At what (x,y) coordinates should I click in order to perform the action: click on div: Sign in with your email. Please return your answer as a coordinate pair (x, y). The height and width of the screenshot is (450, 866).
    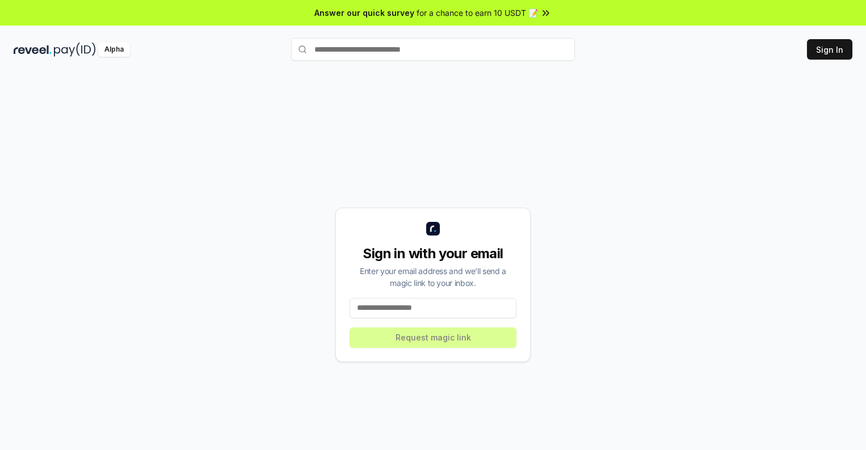
    Looking at the image, I should click on (433, 254).